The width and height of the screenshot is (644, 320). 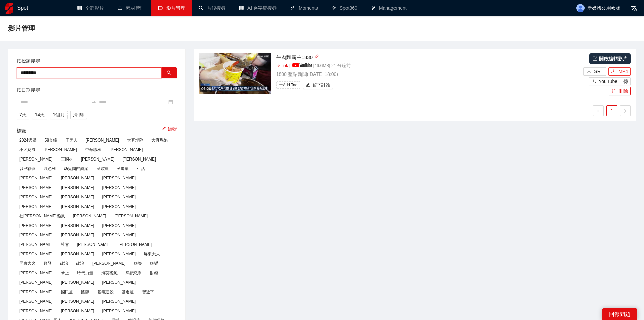 I want to click on div: 回報問題, so click(x=620, y=314).